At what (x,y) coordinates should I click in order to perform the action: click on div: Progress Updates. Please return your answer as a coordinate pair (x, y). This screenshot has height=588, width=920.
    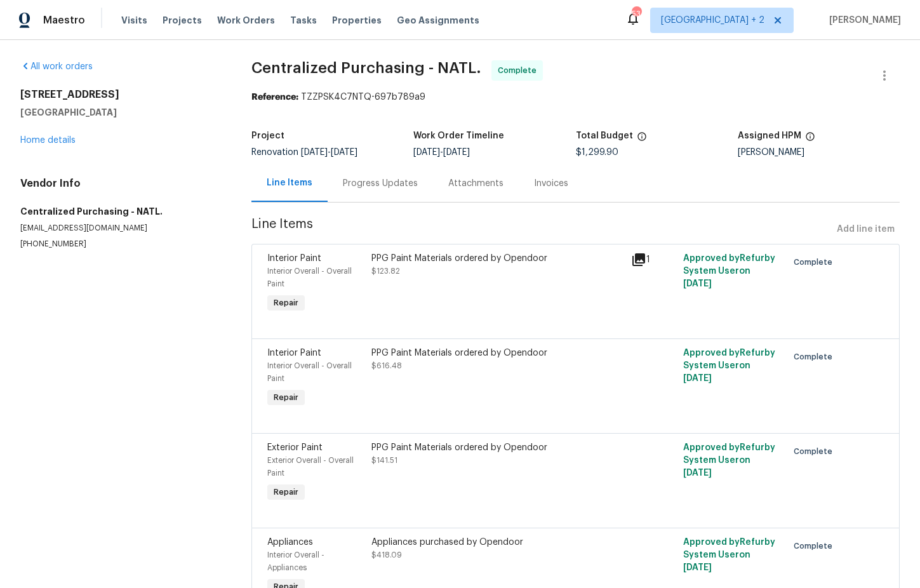
    Looking at the image, I should click on (380, 183).